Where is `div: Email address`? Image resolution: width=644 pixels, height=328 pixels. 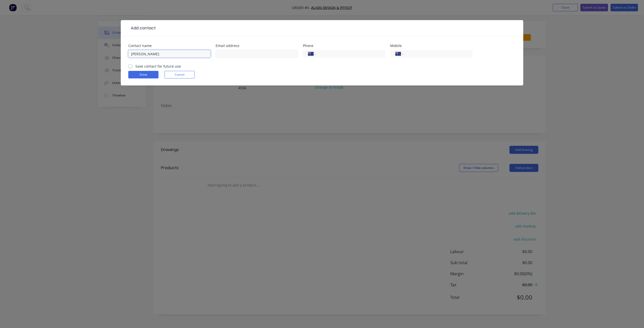 div: Email address is located at coordinates (256, 46).